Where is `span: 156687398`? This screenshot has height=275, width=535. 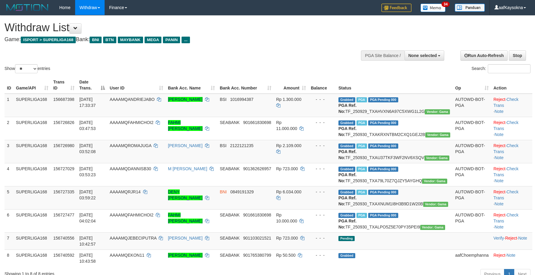
span: 156687398 is located at coordinates (64, 100).